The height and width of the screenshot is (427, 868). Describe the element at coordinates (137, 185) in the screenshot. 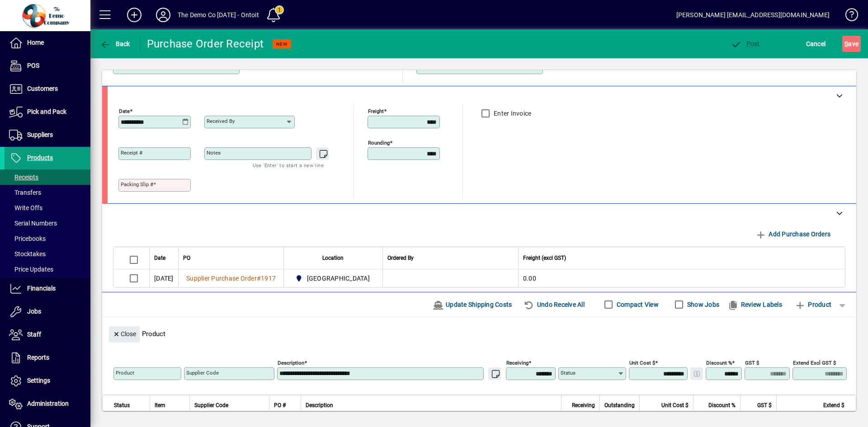

I see `mat-label: Packing Slip #` at that location.